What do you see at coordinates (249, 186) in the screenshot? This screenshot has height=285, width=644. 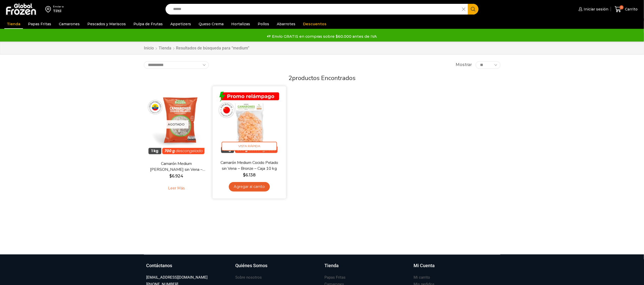 I see `a: Agregar al carrito: “Camarón Medium Cocido Pelado sin Vena - Bronze - Caja 10 kg”` at bounding box center [249, 186].